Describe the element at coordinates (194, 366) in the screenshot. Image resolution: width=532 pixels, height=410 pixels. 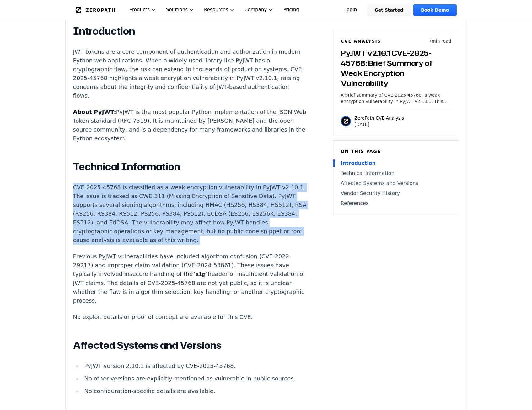
I see `li: PyJWT version 2.10.1 is affected by CVE-2025-45768.` at that location.